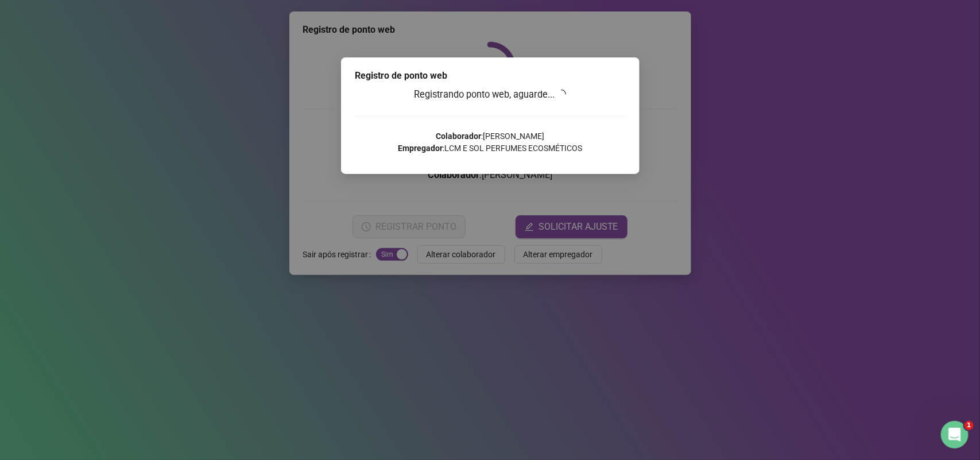 The image size is (980, 460). I want to click on h3: Registrando ponto web, aguarde..., so click(490, 95).